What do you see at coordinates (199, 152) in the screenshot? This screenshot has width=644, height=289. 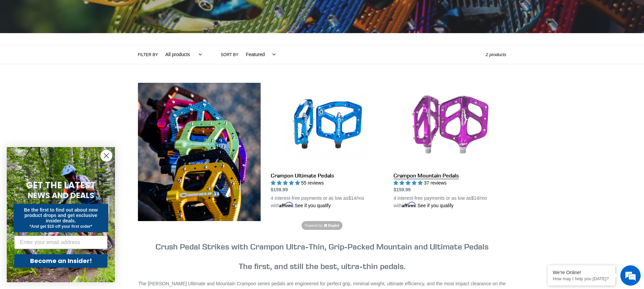 I see `img: Content block image` at bounding box center [199, 152].